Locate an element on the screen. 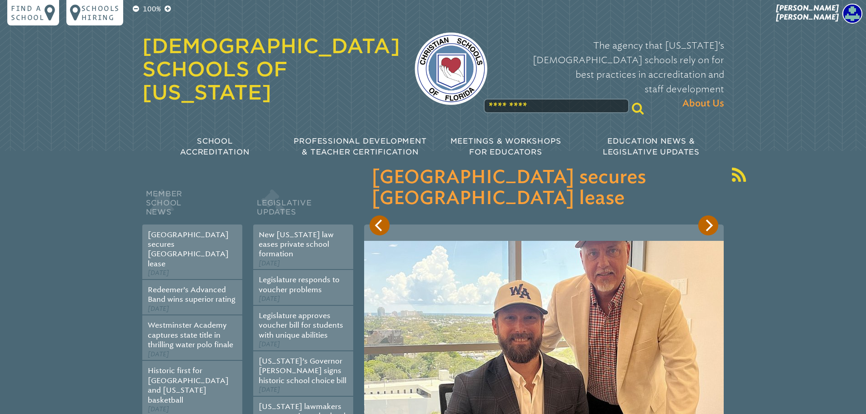 The width and height of the screenshot is (866, 414). span: Education News & Legislative Updates is located at coordinates (651, 146).